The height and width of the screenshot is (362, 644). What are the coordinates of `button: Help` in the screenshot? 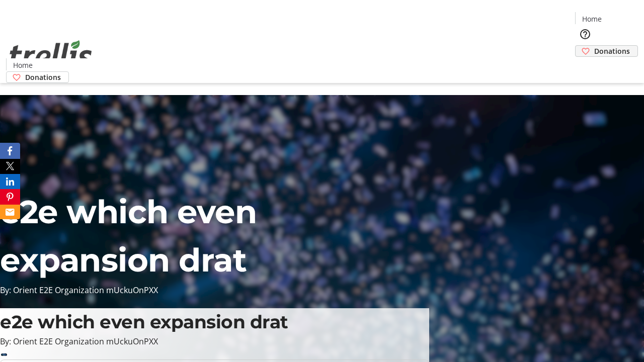 It's located at (585, 34).